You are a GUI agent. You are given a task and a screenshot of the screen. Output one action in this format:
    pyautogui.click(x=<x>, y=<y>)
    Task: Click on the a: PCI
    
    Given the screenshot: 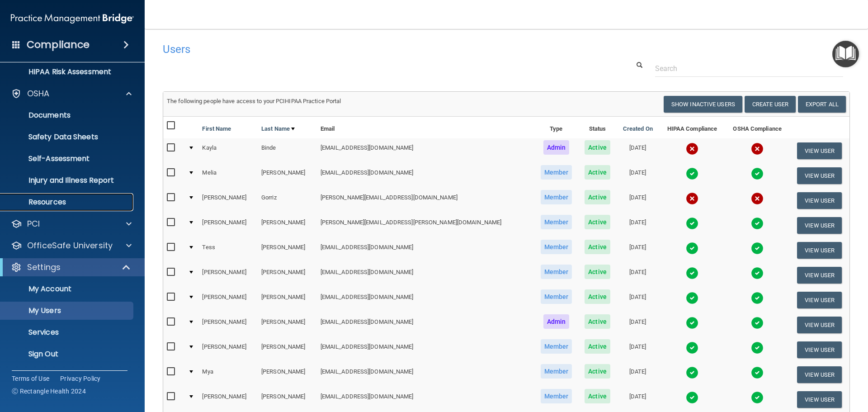 What is the action you would take?
    pyautogui.click(x=71, y=224)
    